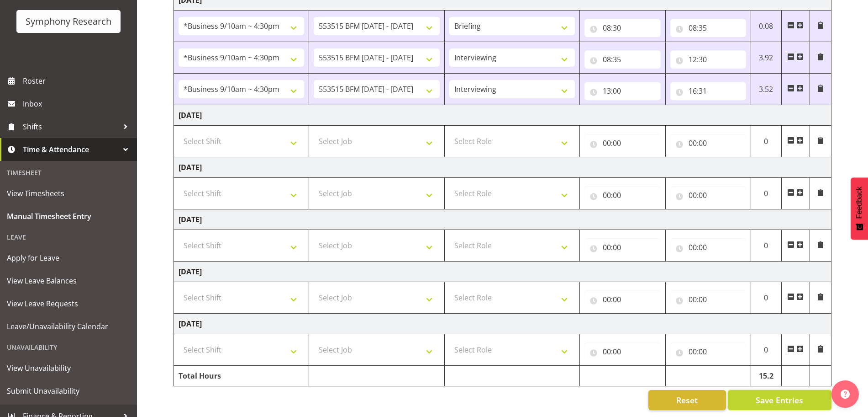 Image resolution: width=868 pixels, height=417 pixels. What do you see at coordinates (70, 127) in the screenshot?
I see `span: Shifts` at bounding box center [70, 127].